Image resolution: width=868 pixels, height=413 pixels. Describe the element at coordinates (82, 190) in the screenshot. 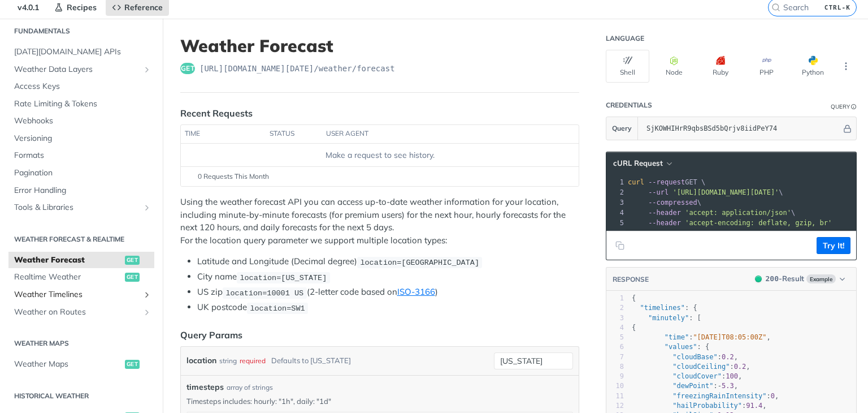

I see `a: Error Handling` at that location.